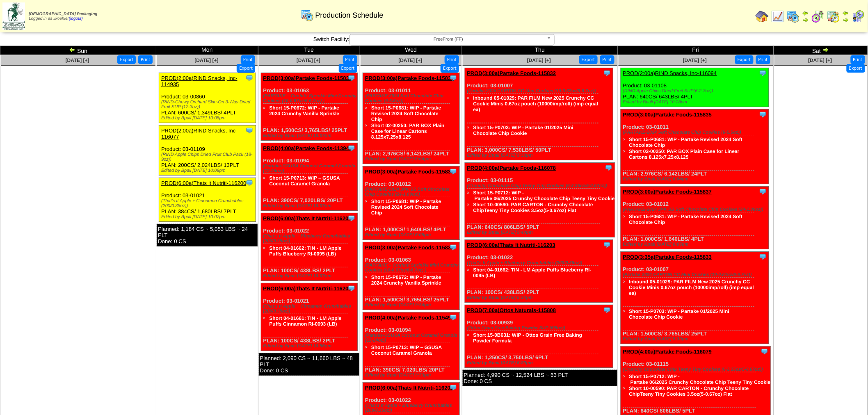 Image resolution: width=868 pixels, height=415 pixels. I want to click on img: calendarblend.gif, so click(818, 17).